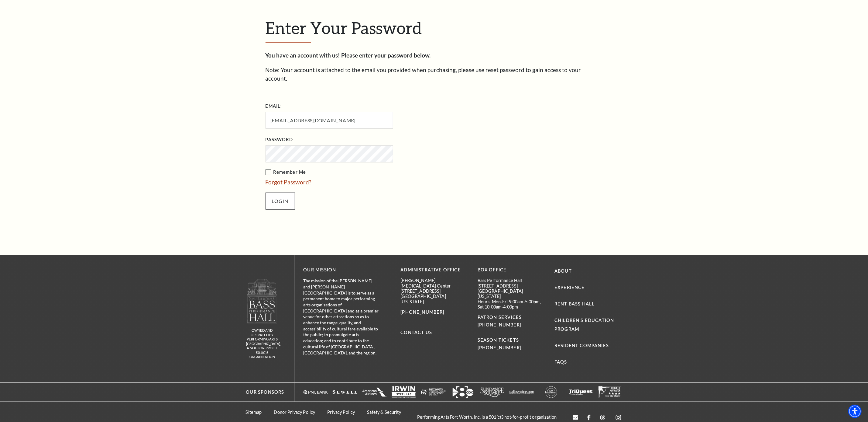 The image size is (868, 422). What do you see at coordinates (551, 392) in the screenshot?
I see `img: A circular logo with the text "KIM CLASSIFIED" in the center, featuring a bold, modern design.` at bounding box center [551, 392].